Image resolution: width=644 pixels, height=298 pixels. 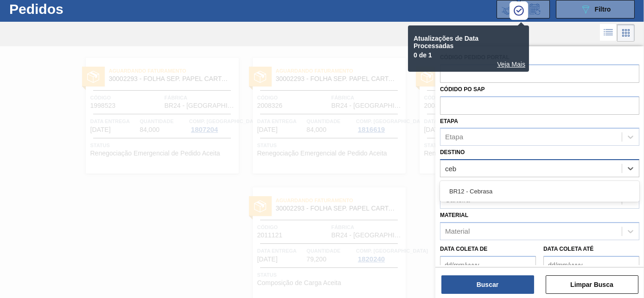 I want to click on div: BR12 - Cebrasa, so click(x=540, y=192).